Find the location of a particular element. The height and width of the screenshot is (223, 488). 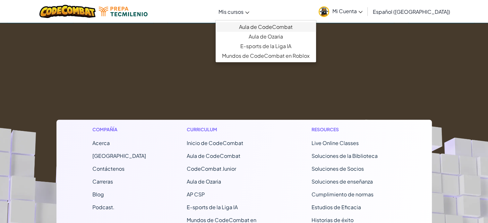

a: Blog is located at coordinates (98, 194).